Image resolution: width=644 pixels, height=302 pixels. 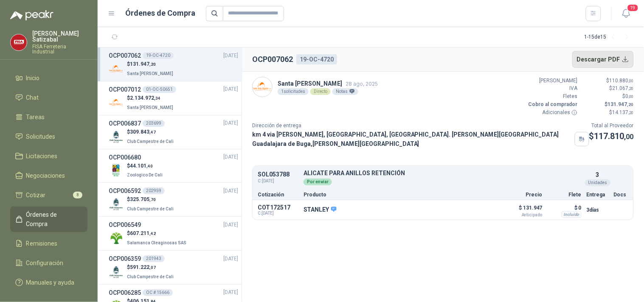 What do you see at coordinates (49, 117) in the screenshot?
I see `a: Tareas` at bounding box center [49, 117].